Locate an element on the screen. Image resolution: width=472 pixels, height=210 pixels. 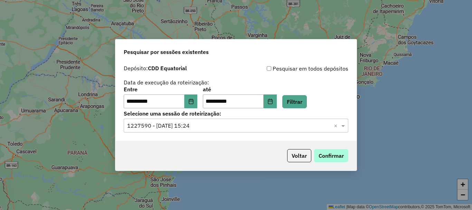
button: Voltar is located at coordinates (299, 156).